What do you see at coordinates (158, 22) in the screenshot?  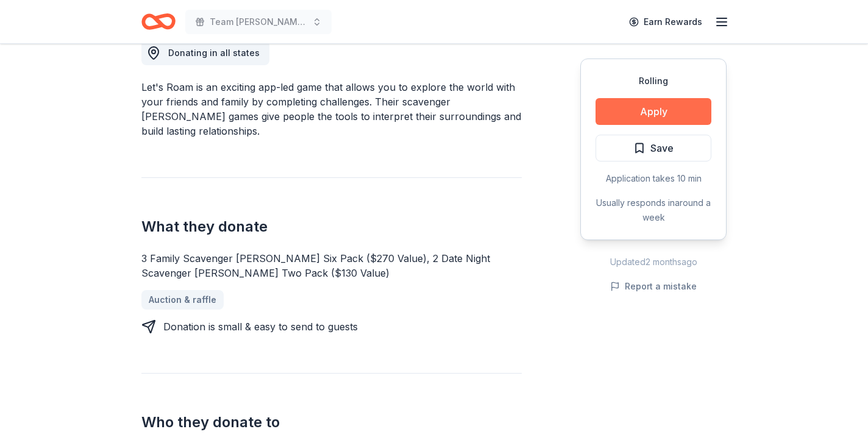 I see `a: Home` at bounding box center [158, 22].